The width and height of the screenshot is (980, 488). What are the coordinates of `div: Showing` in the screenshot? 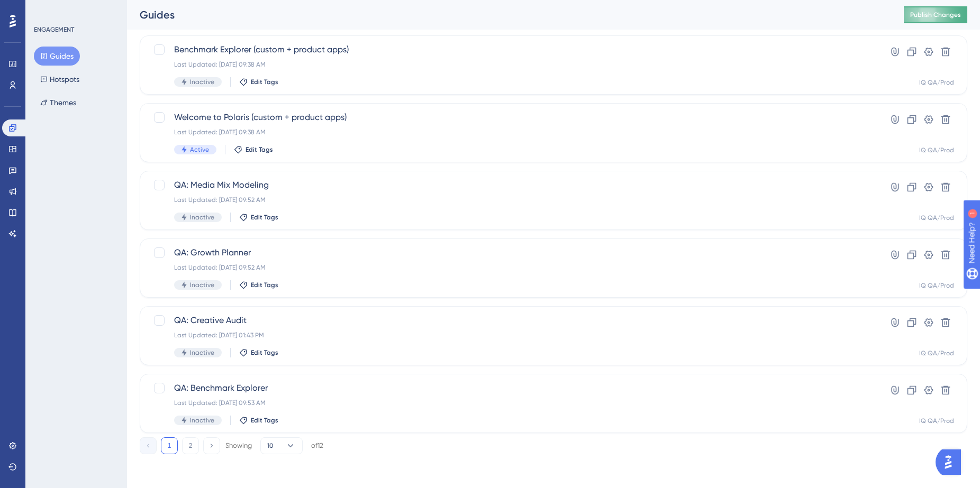 It's located at (238, 446).